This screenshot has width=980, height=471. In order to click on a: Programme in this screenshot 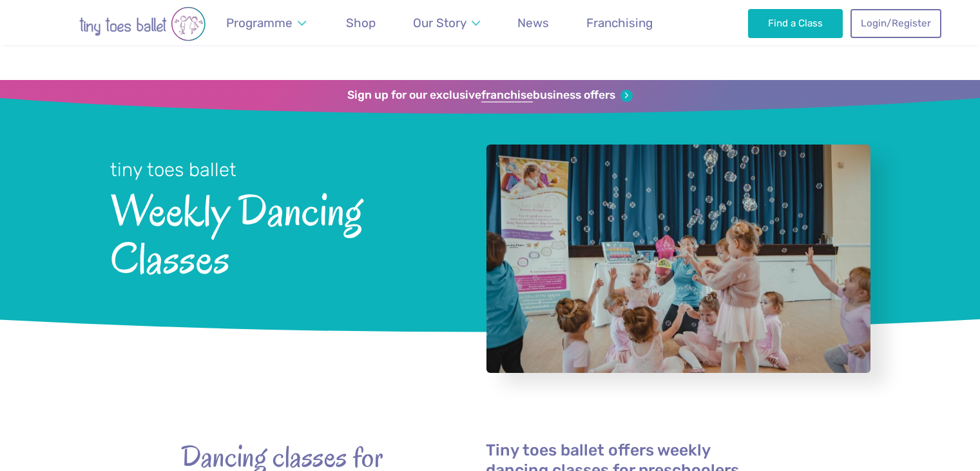, I will do `click(266, 23)`.